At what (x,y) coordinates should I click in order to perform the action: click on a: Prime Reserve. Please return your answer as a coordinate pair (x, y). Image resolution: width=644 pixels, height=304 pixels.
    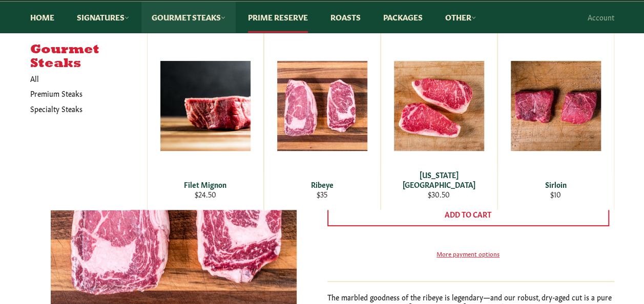
    Looking at the image, I should click on (277, 17).